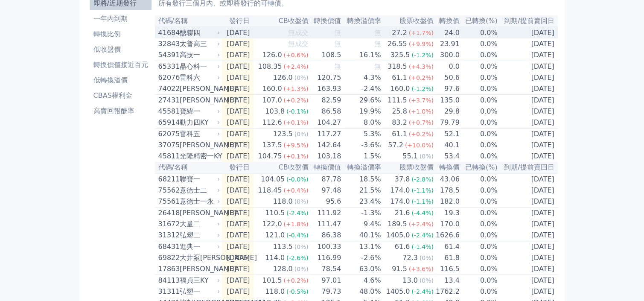 This screenshot has height=301, width=644. What do you see at coordinates (361, 111) in the screenshot?
I see `td: 19.9%` at bounding box center [361, 111].